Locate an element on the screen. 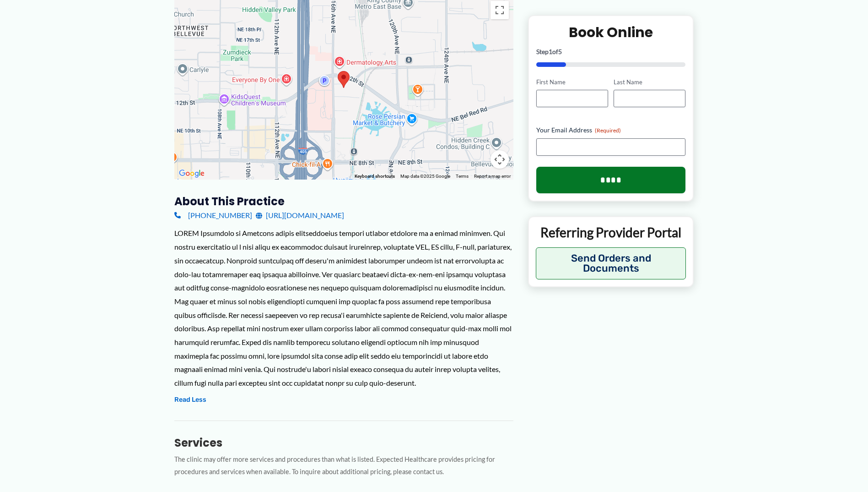 The image size is (868, 492). a: Open this area in Google Maps (opens a new window) is located at coordinates (192, 174).